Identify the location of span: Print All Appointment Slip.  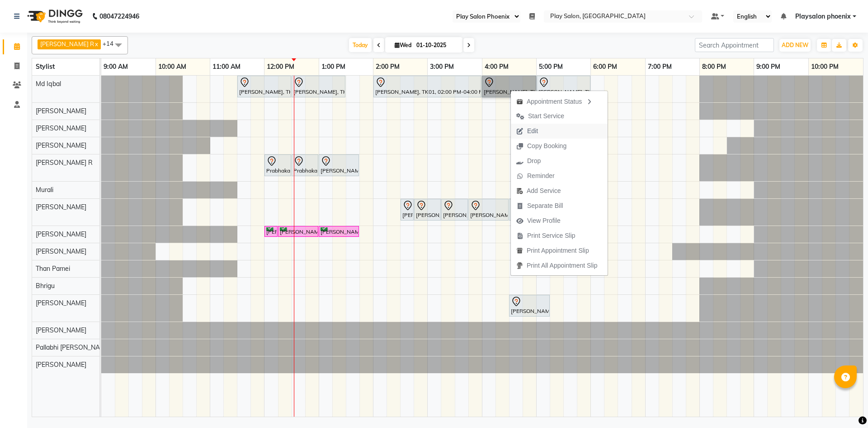
(562, 265).